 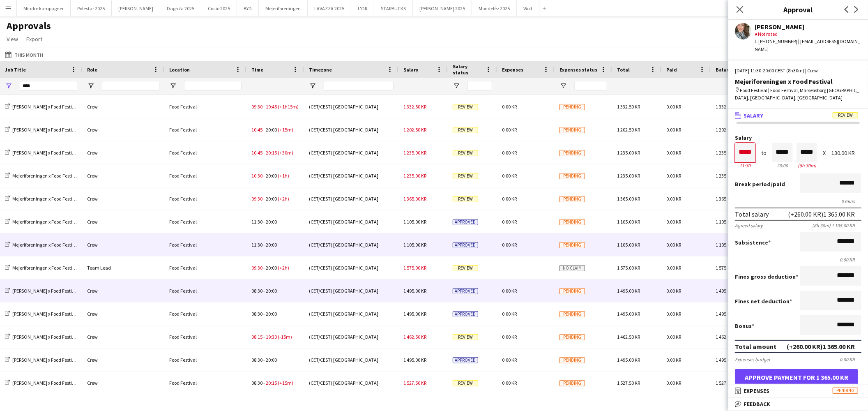 I want to click on input: Salary status Filter Input, so click(x=480, y=86).